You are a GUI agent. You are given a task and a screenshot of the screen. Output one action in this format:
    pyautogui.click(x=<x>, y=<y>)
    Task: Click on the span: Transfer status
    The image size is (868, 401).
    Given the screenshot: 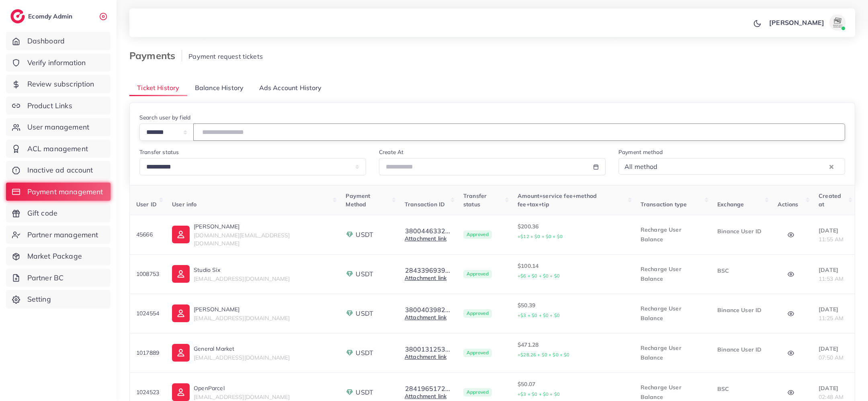 What is the action you would take?
    pyautogui.click(x=475, y=200)
    